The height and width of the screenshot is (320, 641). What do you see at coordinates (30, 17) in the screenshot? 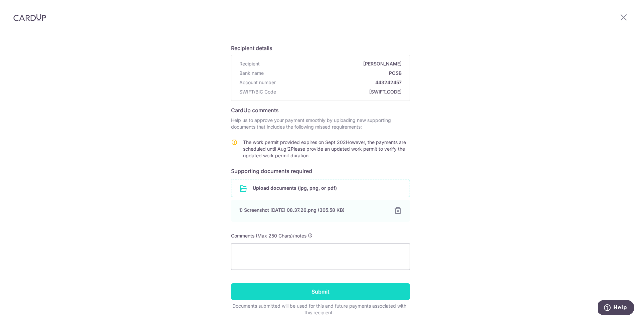
I see `img: CardUp` at bounding box center [30, 17].